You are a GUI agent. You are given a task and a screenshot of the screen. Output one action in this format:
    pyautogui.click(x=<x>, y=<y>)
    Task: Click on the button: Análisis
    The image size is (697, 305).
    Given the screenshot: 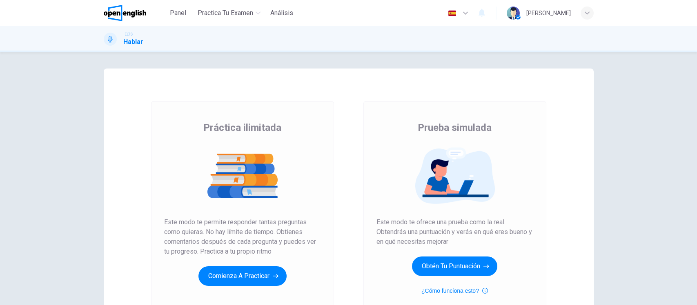 What is the action you would take?
    pyautogui.click(x=282, y=13)
    